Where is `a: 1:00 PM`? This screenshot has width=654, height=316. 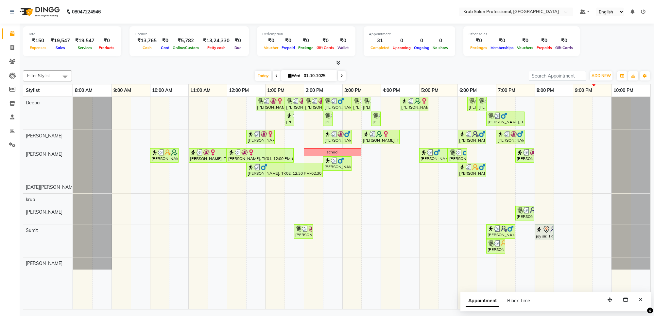
a: 1:00 PM is located at coordinates (275, 90).